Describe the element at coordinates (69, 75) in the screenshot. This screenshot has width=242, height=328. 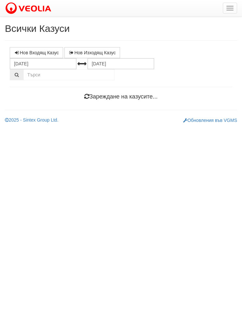
I see `input: Търсене по Идентификатор, Бл/Вх/Ап, Тип, Описание, Моб. Номер, Имейл, Файл, Коментар,` at that location.